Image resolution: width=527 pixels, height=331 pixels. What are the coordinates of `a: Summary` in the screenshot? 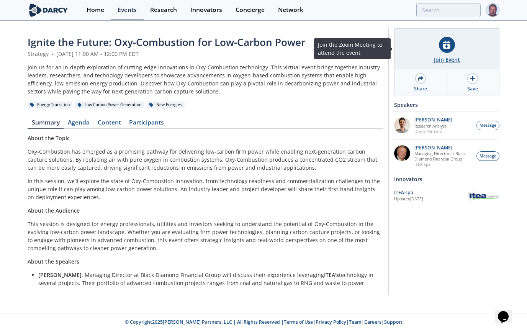 It's located at (46, 124).